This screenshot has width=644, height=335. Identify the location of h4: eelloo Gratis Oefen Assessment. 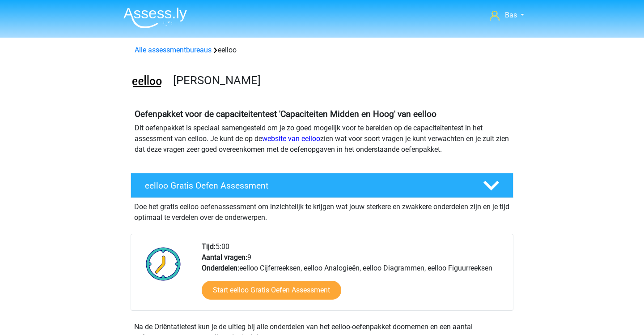
(307, 185).